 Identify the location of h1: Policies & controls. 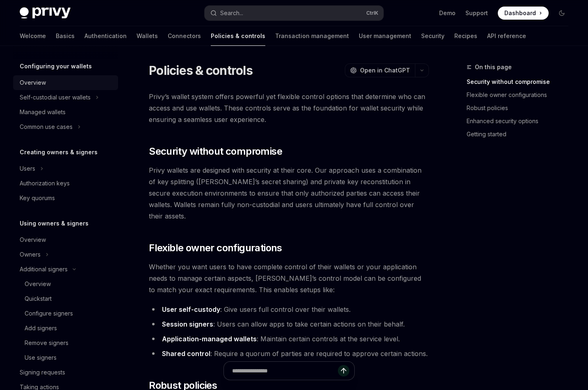
(200, 70).